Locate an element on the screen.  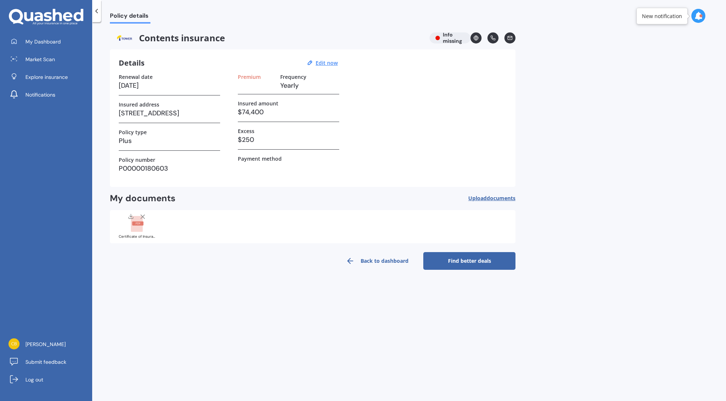
span: Explore insurance is located at coordinates (46, 77).